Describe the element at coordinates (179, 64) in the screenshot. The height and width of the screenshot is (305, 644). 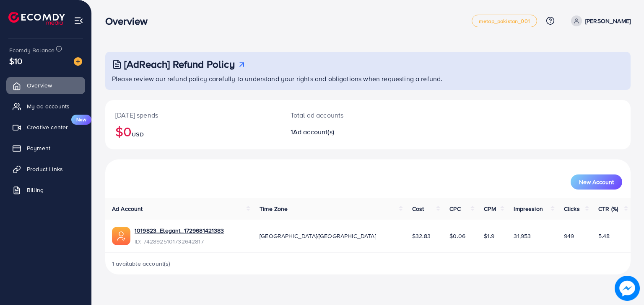
I see `h3: [AdReach] Refund Policy` at that location.